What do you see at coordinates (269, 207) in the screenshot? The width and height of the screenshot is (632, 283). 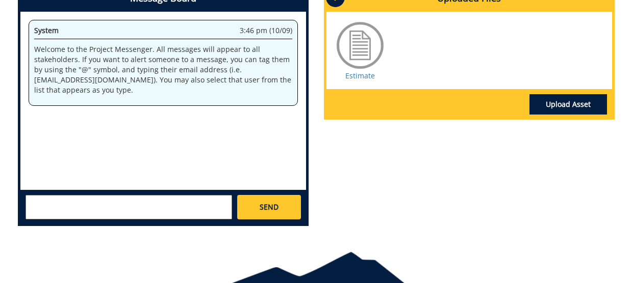 I see `span: SEND` at bounding box center [269, 207].